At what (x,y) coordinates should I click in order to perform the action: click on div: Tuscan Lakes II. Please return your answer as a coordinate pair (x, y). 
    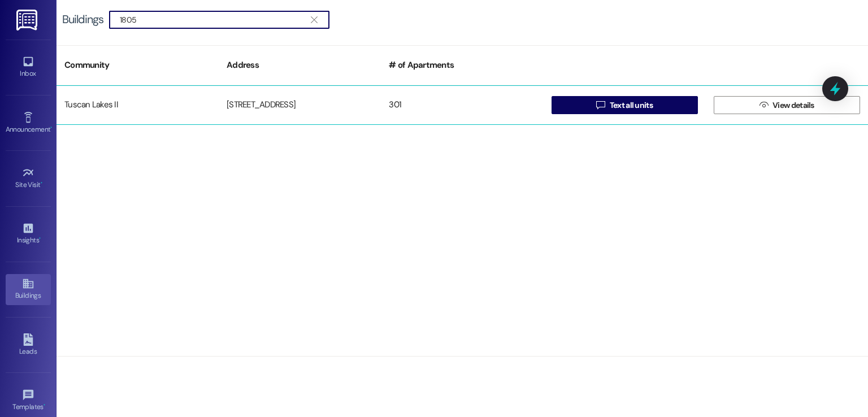
    Looking at the image, I should click on (138, 105).